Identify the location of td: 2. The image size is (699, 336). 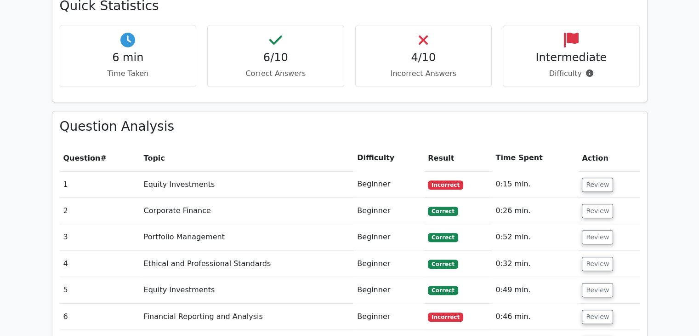
(100, 211).